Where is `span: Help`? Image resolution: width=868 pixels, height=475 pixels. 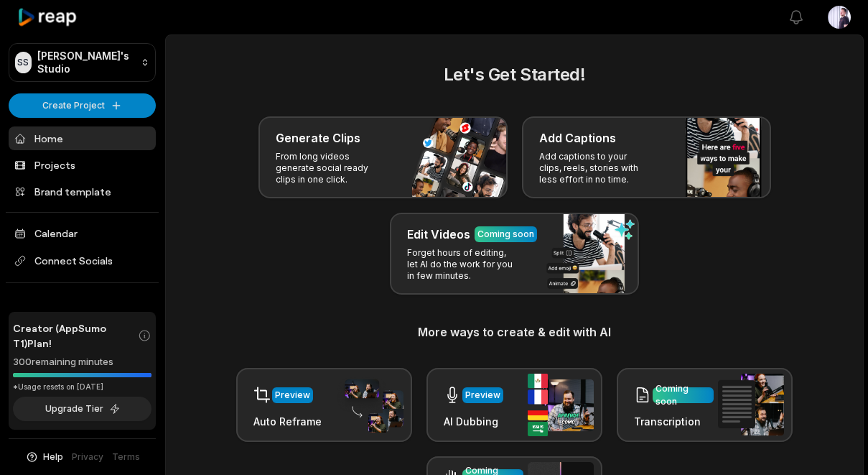 span: Help is located at coordinates (53, 457).